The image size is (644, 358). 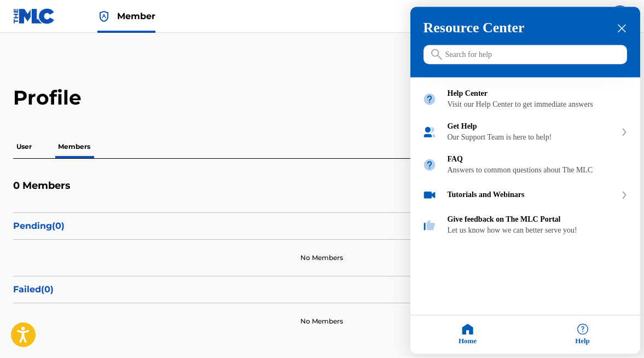 I want to click on h3: Resource Center, so click(x=526, y=28).